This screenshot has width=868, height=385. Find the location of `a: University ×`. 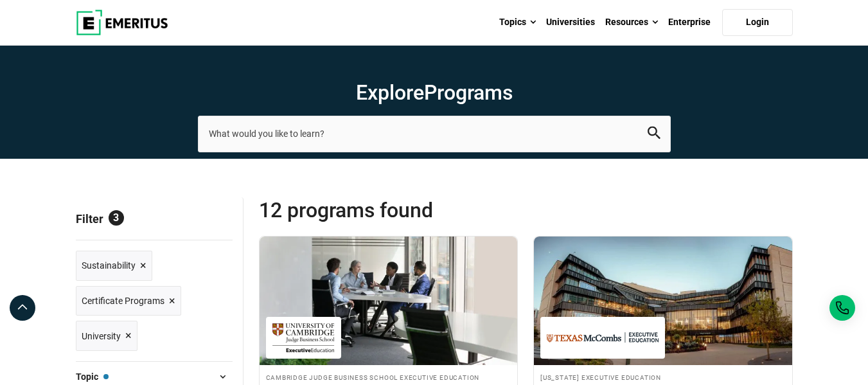

a: University × is located at coordinates (106, 335).